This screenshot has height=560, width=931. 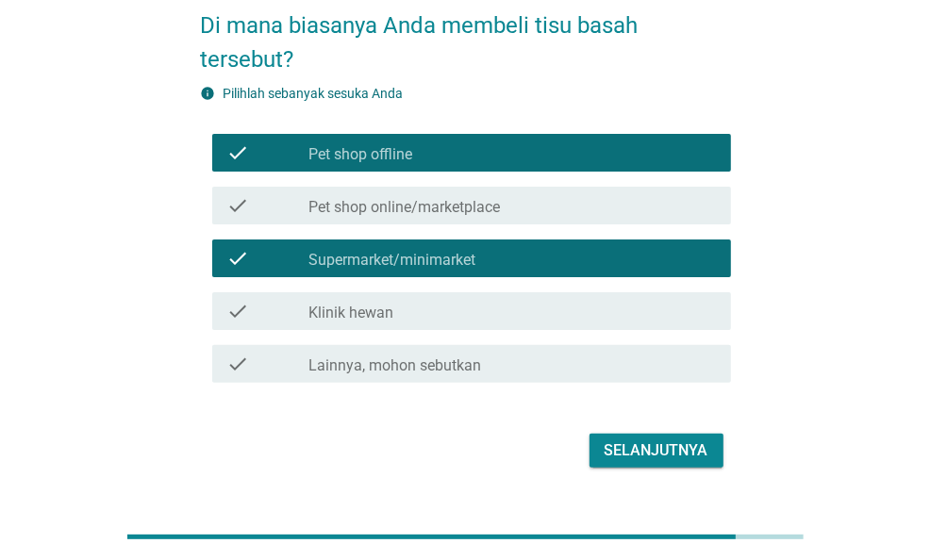 I want to click on button: Selanjutnya, so click(x=657, y=451).